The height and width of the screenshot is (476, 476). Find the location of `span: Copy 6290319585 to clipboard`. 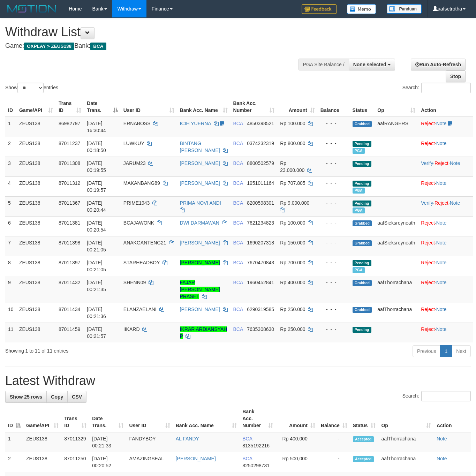

span: Copy 6290319585 to clipboard is located at coordinates (260, 309).